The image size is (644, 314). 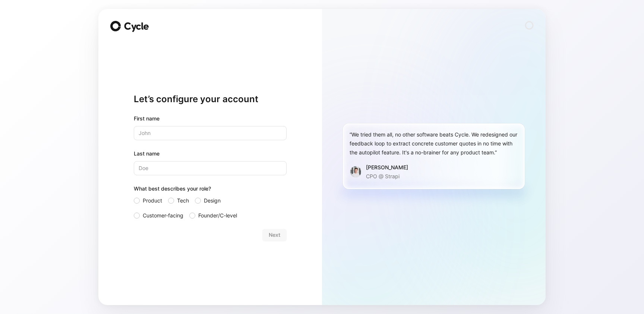 I want to click on label: Last name, so click(x=210, y=154).